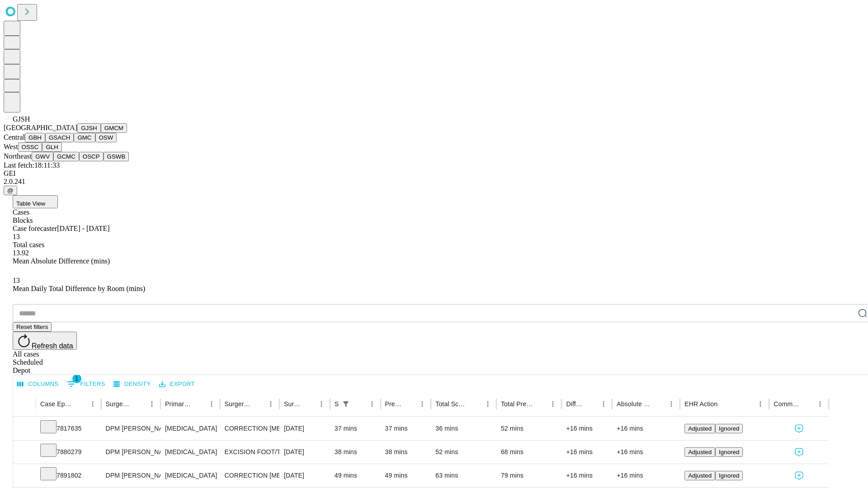  Describe the element at coordinates (29, 244) in the screenshot. I see `span: Total cases` at that location.